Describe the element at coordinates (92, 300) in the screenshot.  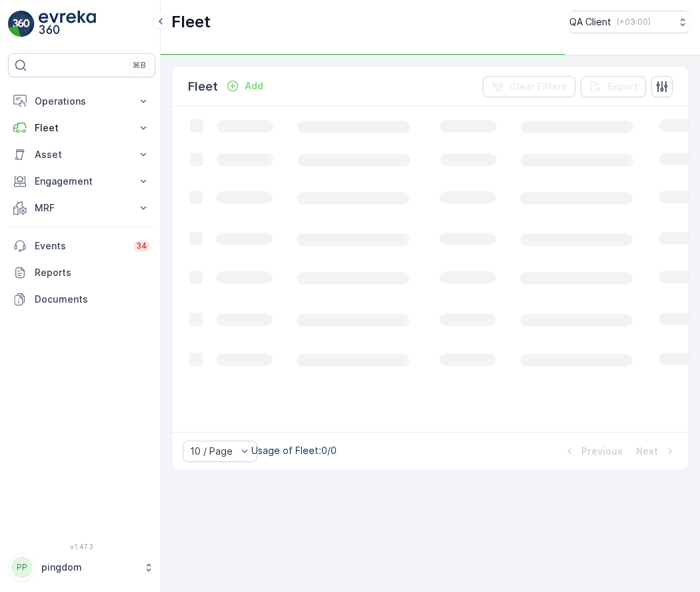
I see `p: Documents` at that location.